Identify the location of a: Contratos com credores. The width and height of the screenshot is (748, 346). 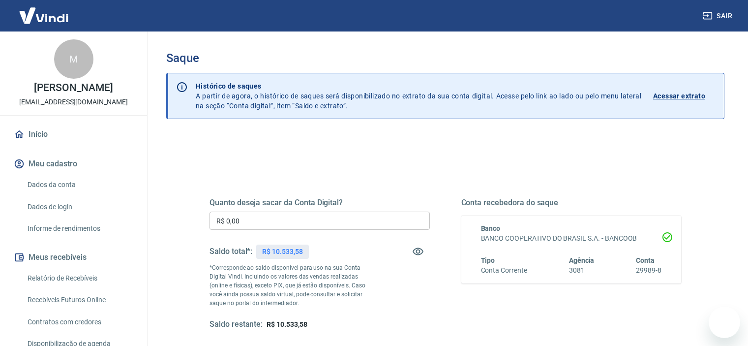
(79, 322).